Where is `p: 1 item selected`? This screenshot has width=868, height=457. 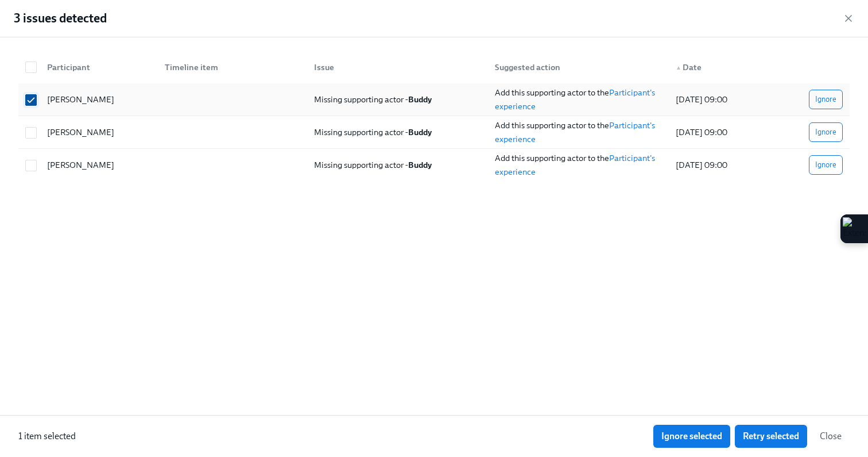
p: 1 item selected is located at coordinates (47, 436).